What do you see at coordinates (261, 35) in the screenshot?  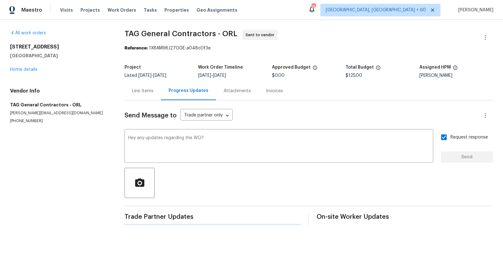 I see `span: Sent to vendor` at bounding box center [261, 35].